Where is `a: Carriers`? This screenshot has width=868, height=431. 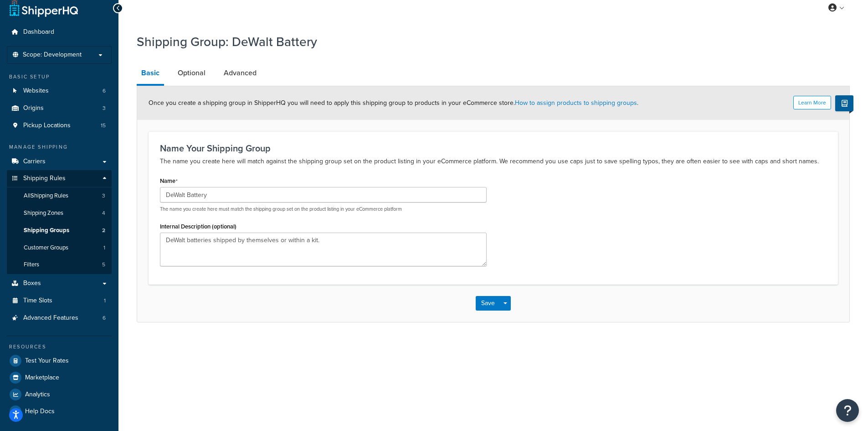 a: Carriers is located at coordinates (59, 162).